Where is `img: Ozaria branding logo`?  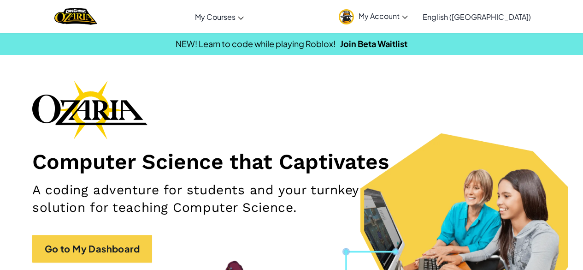
img: Ozaria branding logo is located at coordinates (90, 110).